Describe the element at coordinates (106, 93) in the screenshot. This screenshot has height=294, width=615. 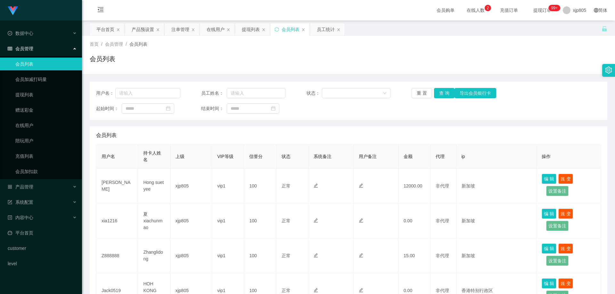
I see `span: 用户名：` at that location.